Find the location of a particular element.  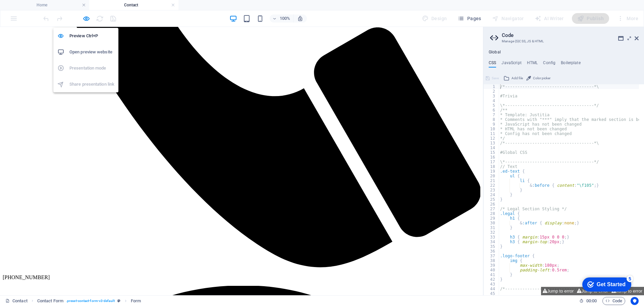

h6: Open preview website is located at coordinates (92, 52).